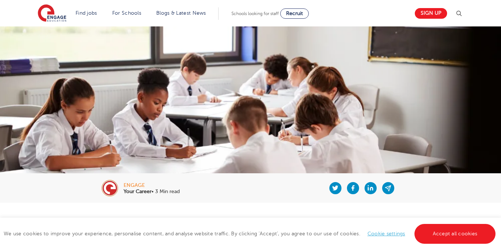 The width and height of the screenshot is (501, 250). I want to click on div: engage, so click(152, 185).